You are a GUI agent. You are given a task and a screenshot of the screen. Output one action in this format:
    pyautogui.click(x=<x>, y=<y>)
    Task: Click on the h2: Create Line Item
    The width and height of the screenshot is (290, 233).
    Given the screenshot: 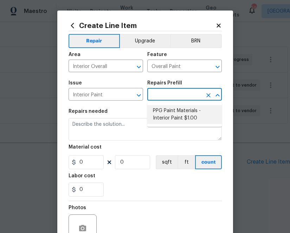 What is the action you would take?
    pyautogui.click(x=142, y=26)
    